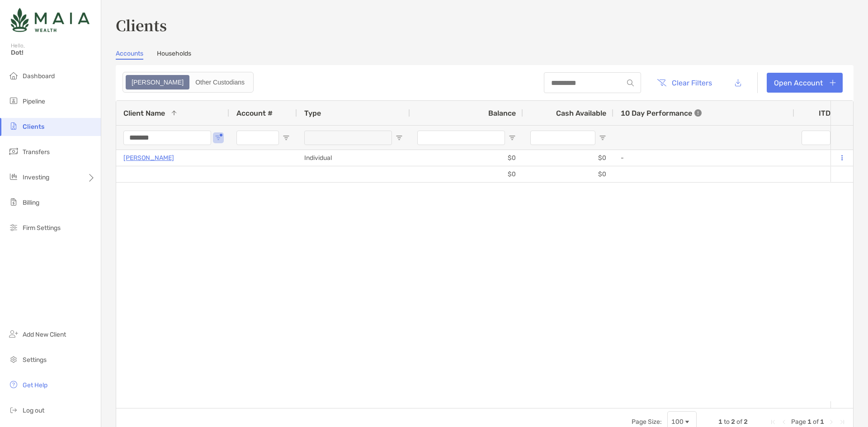  I want to click on img: investing icon, so click(13, 177).